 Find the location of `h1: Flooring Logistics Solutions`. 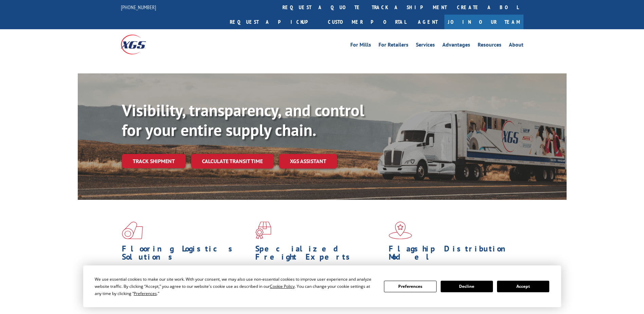

h1: Flooring Logistics Solutions is located at coordinates (186, 255).